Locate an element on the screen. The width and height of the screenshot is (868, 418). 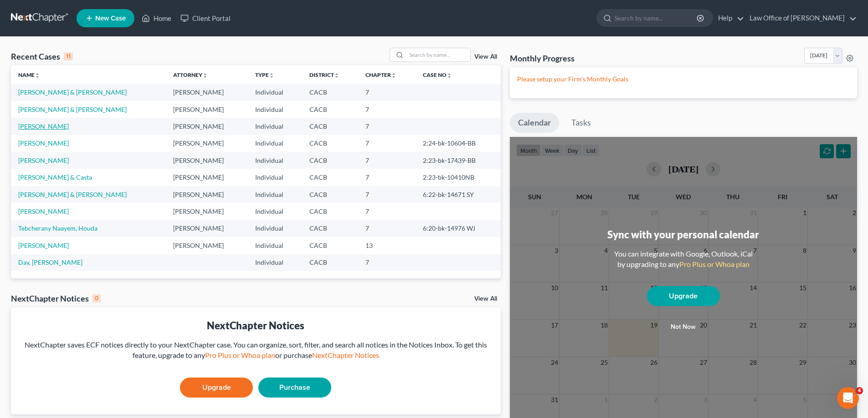
td: 6:20-bk-14976 WJ is located at coordinates (458, 229).